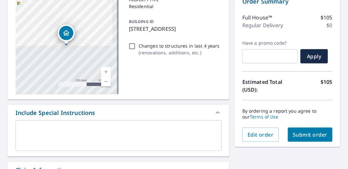 This screenshot has height=169, width=348. What do you see at coordinates (174, 6) in the screenshot?
I see `p: Residential` at bounding box center [174, 6].